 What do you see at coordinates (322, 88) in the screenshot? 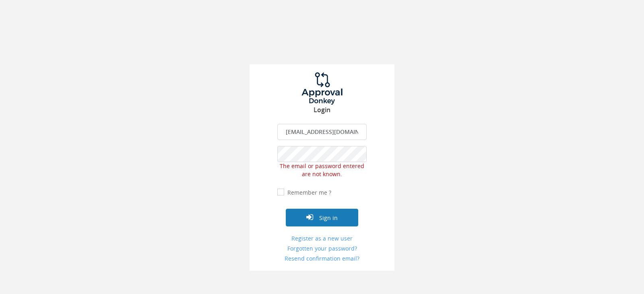
I see `img: logo.png` at bounding box center [322, 88].